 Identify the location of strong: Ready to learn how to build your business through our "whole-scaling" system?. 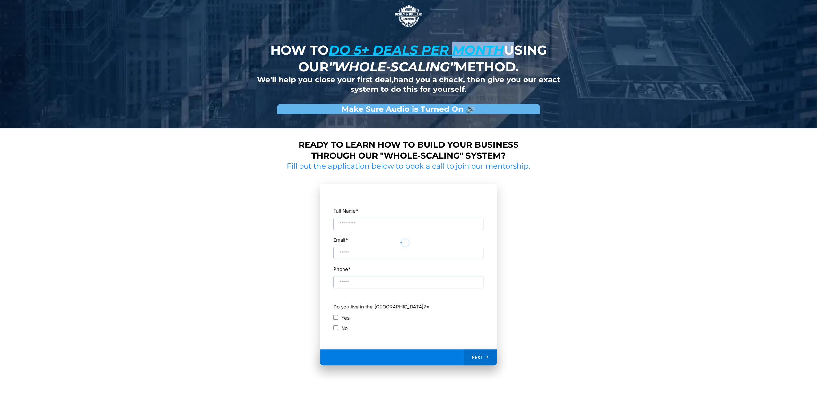
(409, 150).